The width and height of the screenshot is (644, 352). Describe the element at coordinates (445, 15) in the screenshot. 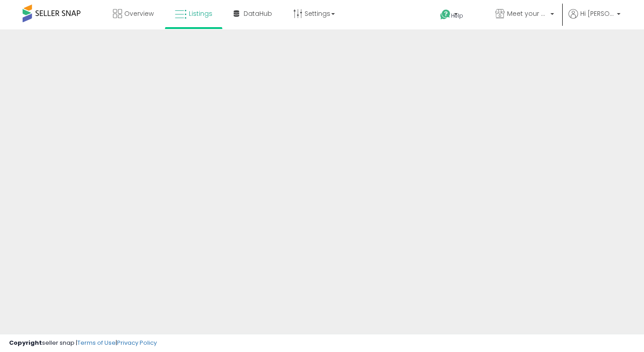

I see `i: Get Help` at that location.